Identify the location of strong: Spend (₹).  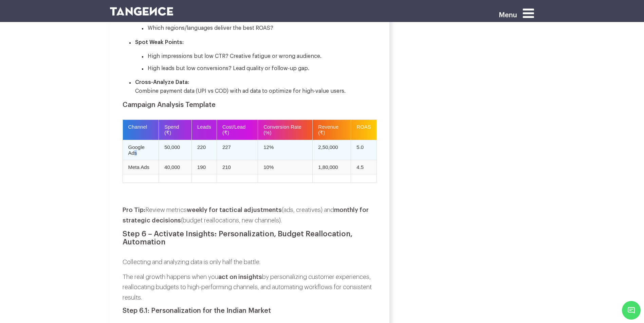
(171, 130).